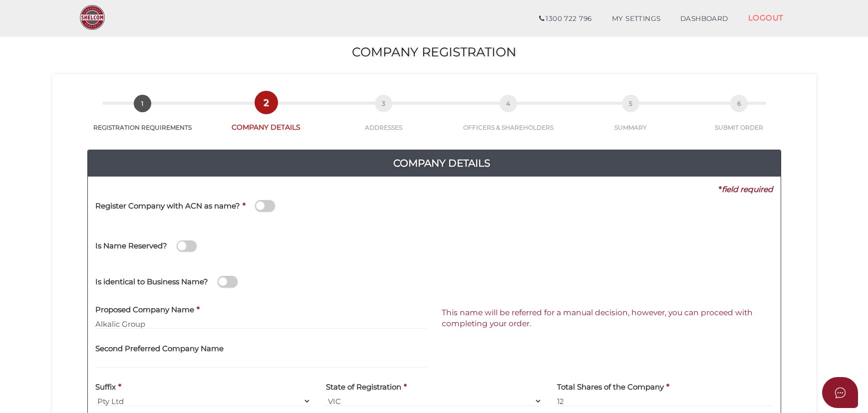  I want to click on h4: Is identical to Business Name?, so click(152, 282).